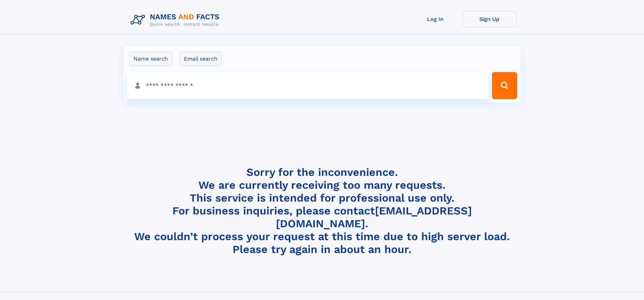 This screenshot has height=300, width=644. Describe the element at coordinates (489, 19) in the screenshot. I see `a: Sign Up` at that location.